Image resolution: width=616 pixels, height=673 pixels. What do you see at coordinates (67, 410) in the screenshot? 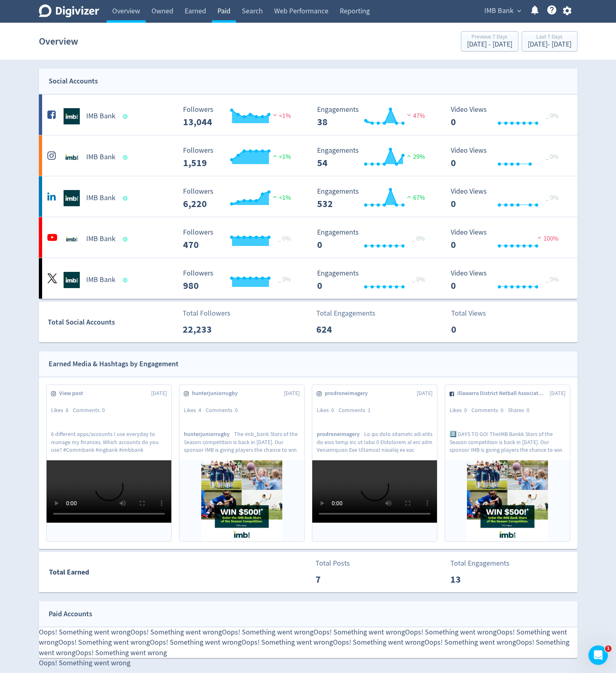
I see `span: 8` at bounding box center [67, 410].